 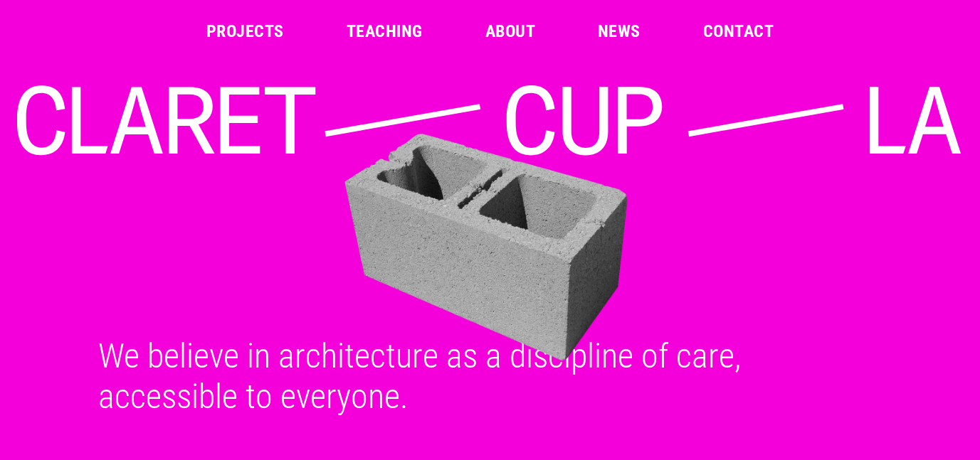 I want to click on div: We believe in architecture as a discipline of care, accessible to everyone., so click(x=490, y=376).